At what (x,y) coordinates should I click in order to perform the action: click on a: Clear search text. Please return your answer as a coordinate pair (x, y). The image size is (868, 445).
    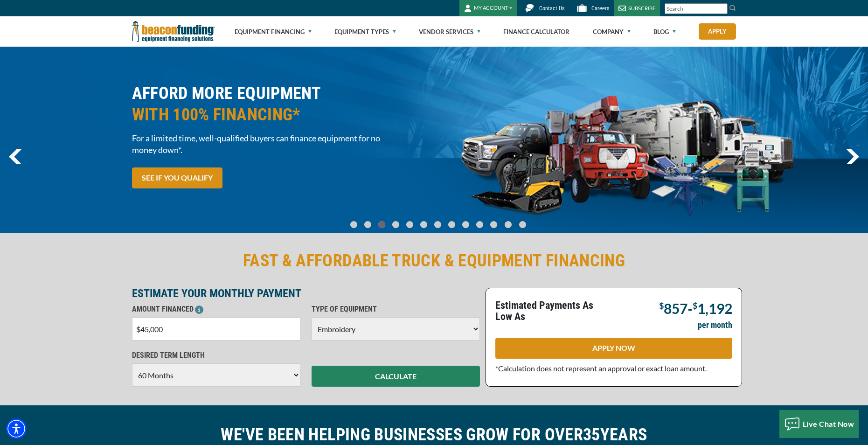
    Looking at the image, I should click on (722, 9).